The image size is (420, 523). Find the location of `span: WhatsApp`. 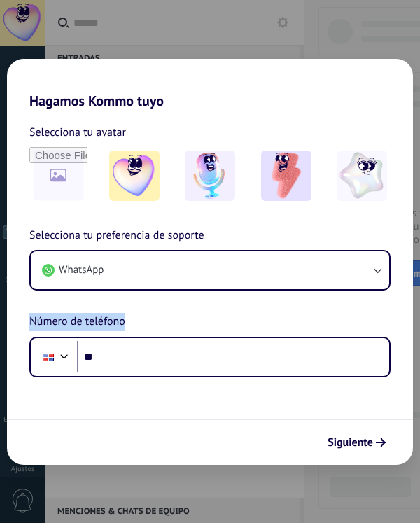

span: WhatsApp is located at coordinates (81, 270).